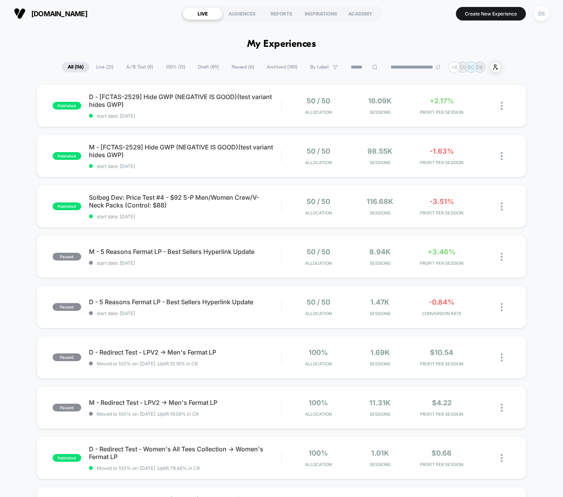 The height and width of the screenshot is (497, 563). Describe the element at coordinates (140, 67) in the screenshot. I see `span: A/B Test ( 8 )` at that location.